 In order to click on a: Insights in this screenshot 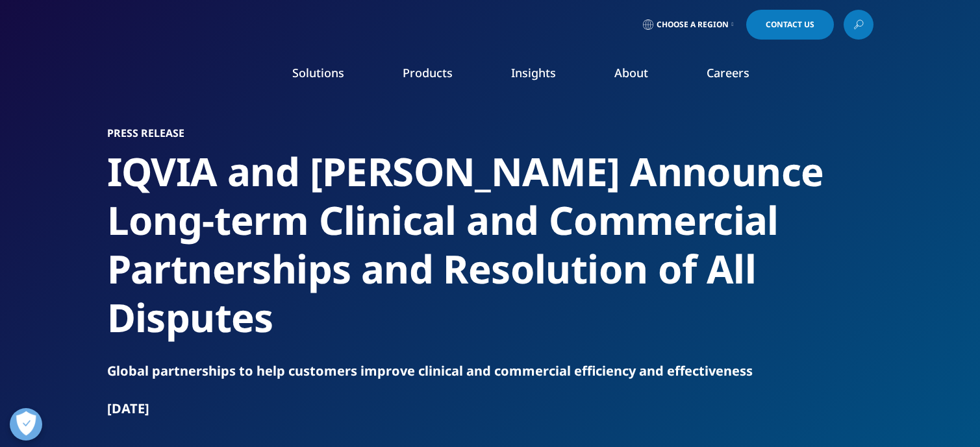, I will do `click(533, 73)`.